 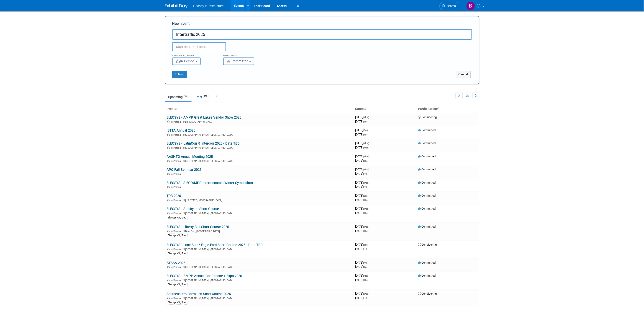 I want to click on a: Upcoming13, so click(x=178, y=97).